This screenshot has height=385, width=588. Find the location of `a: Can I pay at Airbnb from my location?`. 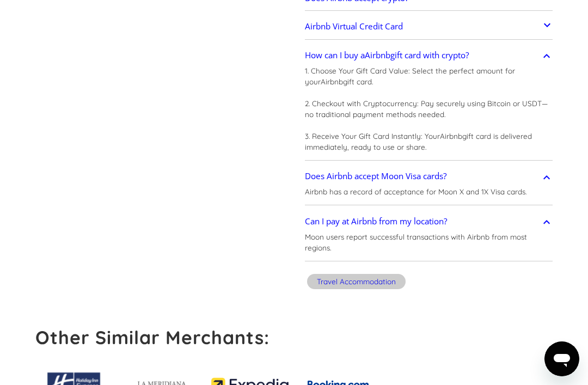

a: Can I pay at Airbnb from my location? is located at coordinates (428, 221).